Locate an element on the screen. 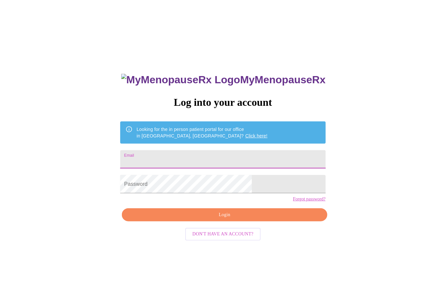 This screenshot has width=446, height=303. span: Don't have an account? is located at coordinates (223, 234).